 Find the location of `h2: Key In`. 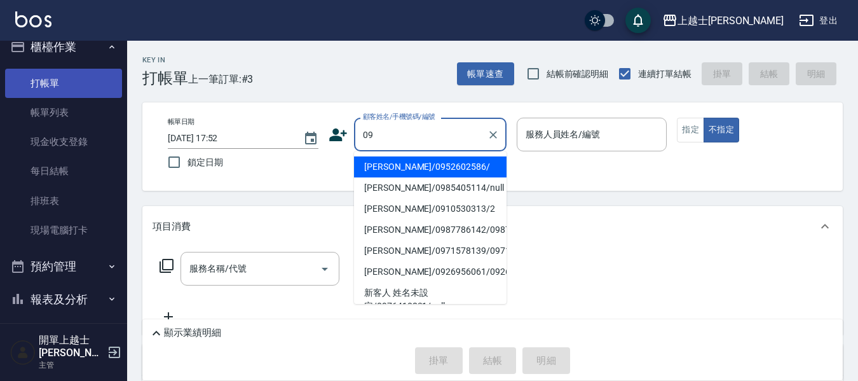

h2: Key In is located at coordinates (165, 60).